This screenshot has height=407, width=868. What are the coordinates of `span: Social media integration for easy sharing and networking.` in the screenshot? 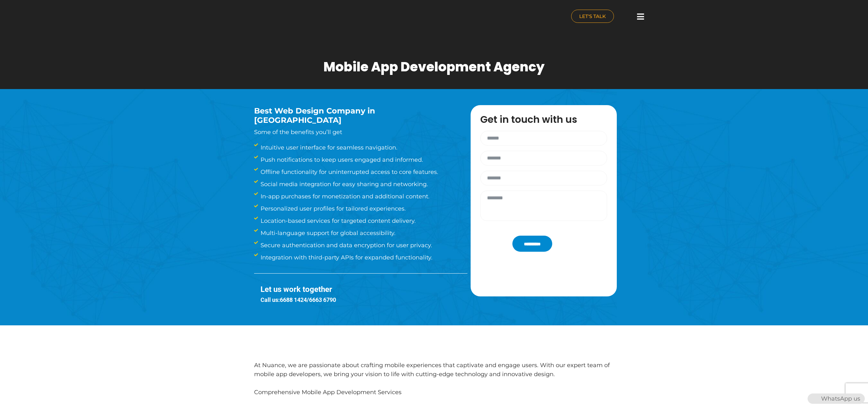 It's located at (343, 184).